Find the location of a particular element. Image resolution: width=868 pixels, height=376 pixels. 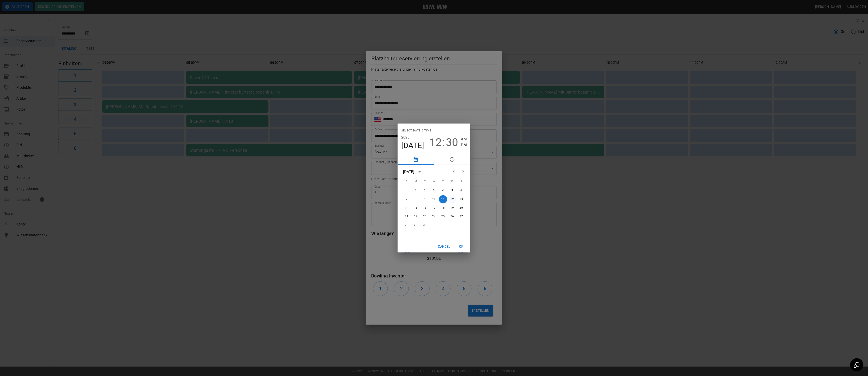

span: Tuesday is located at coordinates (425, 182).